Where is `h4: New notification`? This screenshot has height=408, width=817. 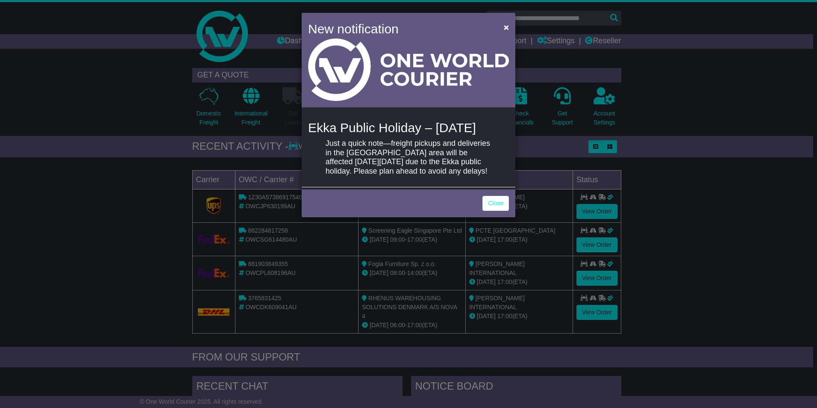
h4: New notification is located at coordinates (400, 29).